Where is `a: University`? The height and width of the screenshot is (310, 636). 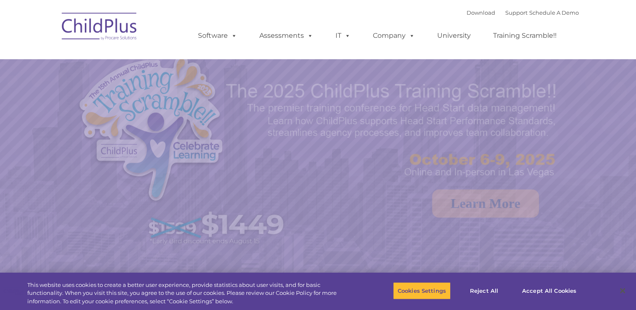
a: University is located at coordinates (454, 36).